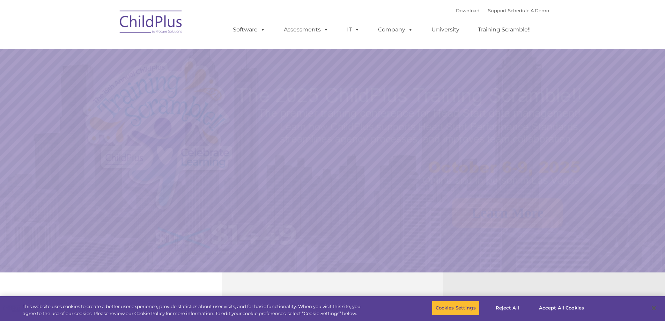 The image size is (665, 321). I want to click on a: University, so click(446, 30).